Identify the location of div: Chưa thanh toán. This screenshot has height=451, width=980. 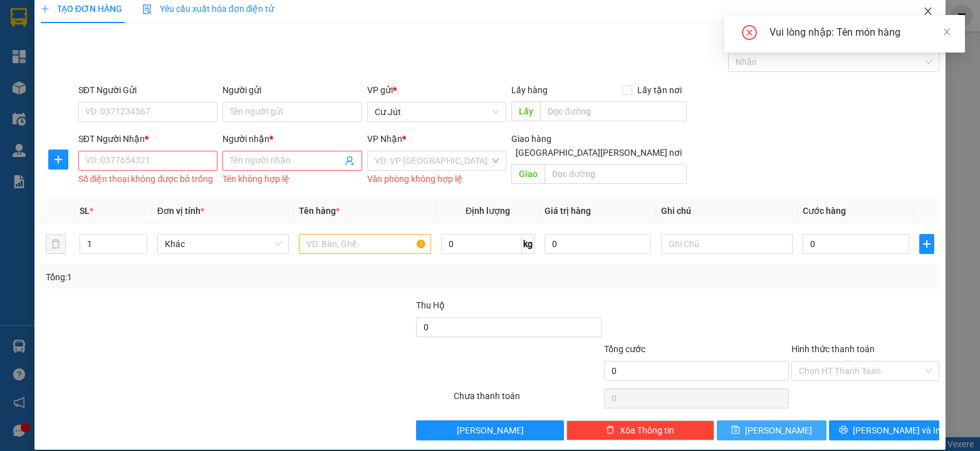
(528, 400).